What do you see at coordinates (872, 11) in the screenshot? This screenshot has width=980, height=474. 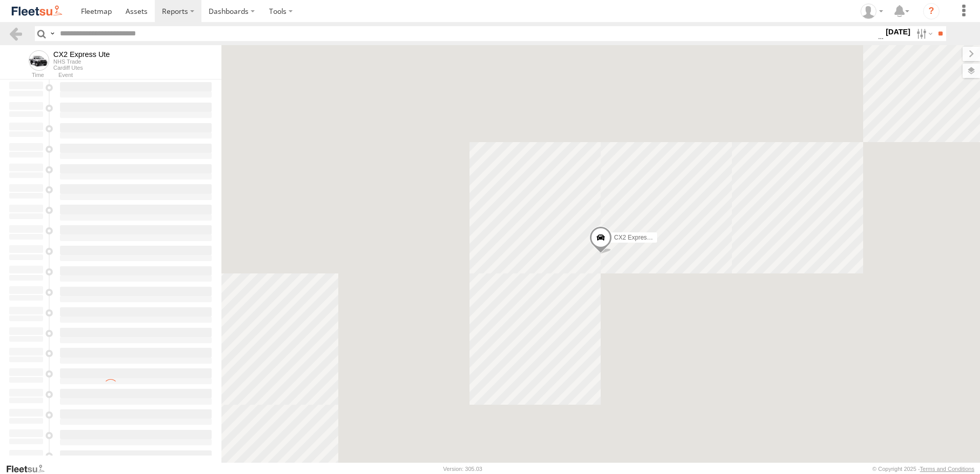 I see `div: Kelley Adamson` at bounding box center [872, 11].